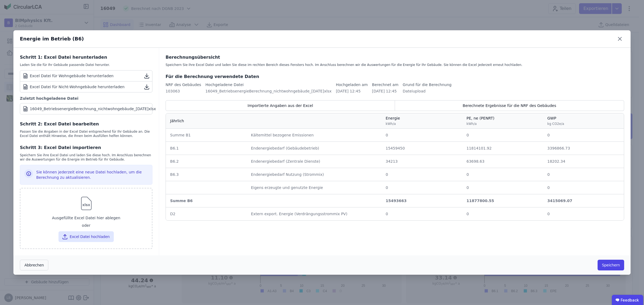  What do you see at coordinates (556, 121) in the screenshot?
I see `div: GWP` at bounding box center [556, 121].